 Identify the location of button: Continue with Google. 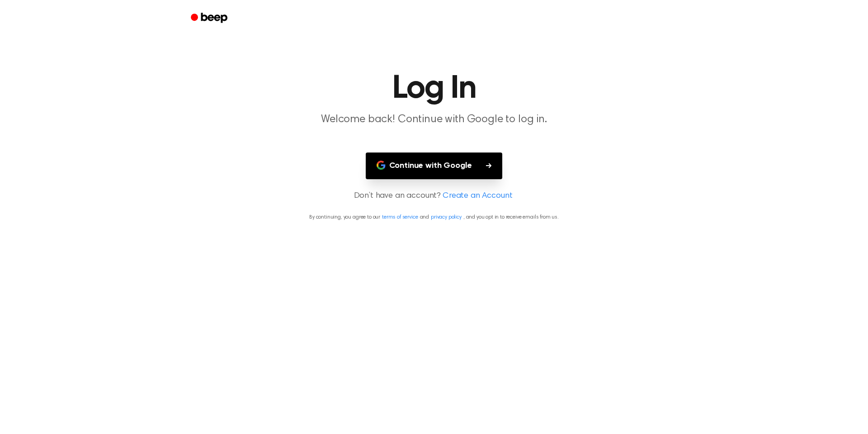
(434, 166).